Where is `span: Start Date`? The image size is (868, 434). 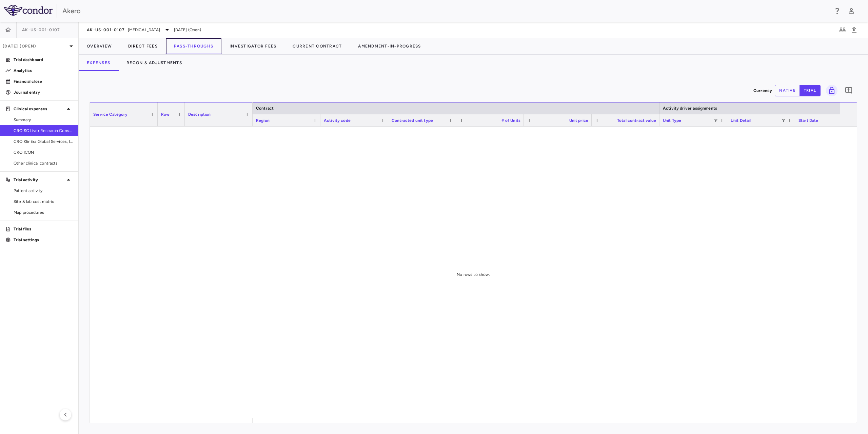 span: Start Date is located at coordinates (808, 121).